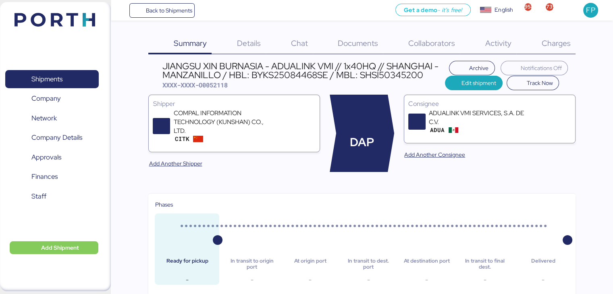 This screenshot has width=613, height=294. I want to click on span: Track Now, so click(539, 83).